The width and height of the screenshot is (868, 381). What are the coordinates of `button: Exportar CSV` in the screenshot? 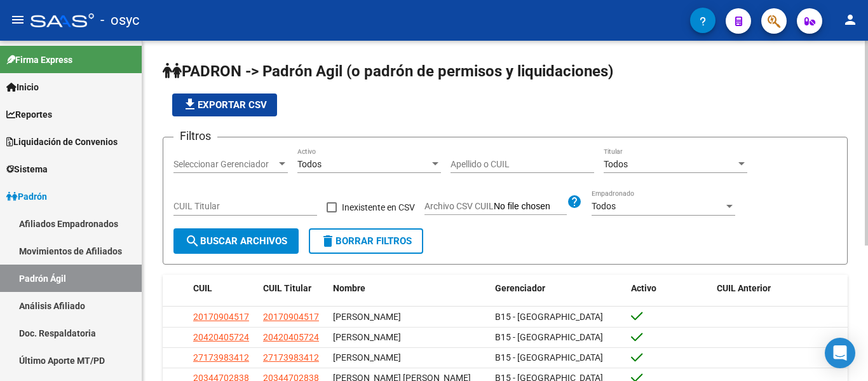 It's located at (224, 105).